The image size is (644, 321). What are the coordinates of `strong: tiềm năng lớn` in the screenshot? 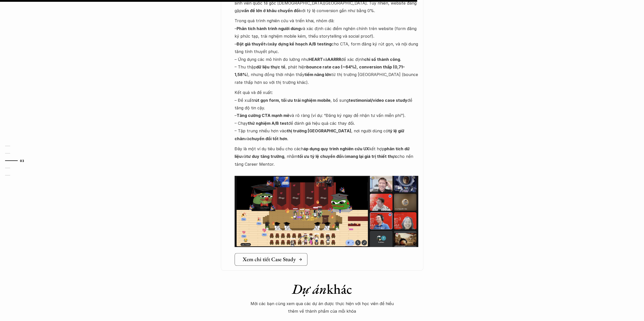 It's located at (318, 74).